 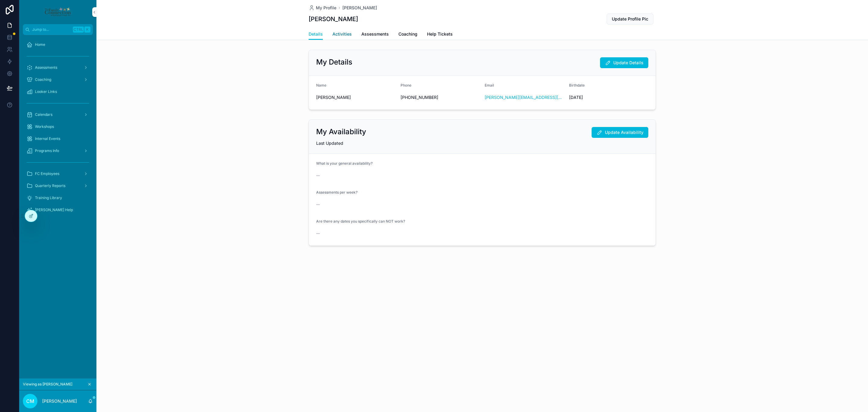 I want to click on a: Training Library, so click(x=58, y=198).